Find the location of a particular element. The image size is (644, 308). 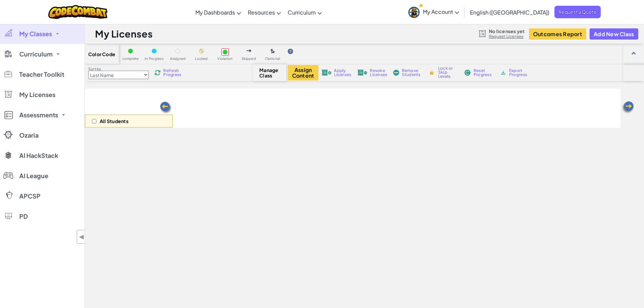

span: My Licenses is located at coordinates (37, 95).